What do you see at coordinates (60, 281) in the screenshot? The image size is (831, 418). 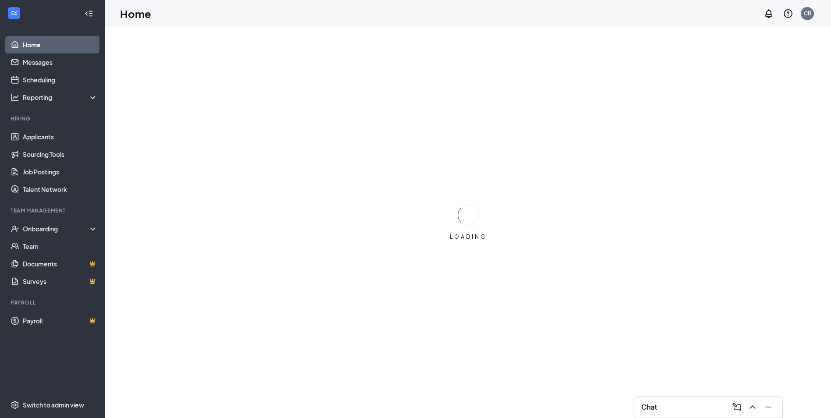 I see `a: SurveysCrown` at bounding box center [60, 281].